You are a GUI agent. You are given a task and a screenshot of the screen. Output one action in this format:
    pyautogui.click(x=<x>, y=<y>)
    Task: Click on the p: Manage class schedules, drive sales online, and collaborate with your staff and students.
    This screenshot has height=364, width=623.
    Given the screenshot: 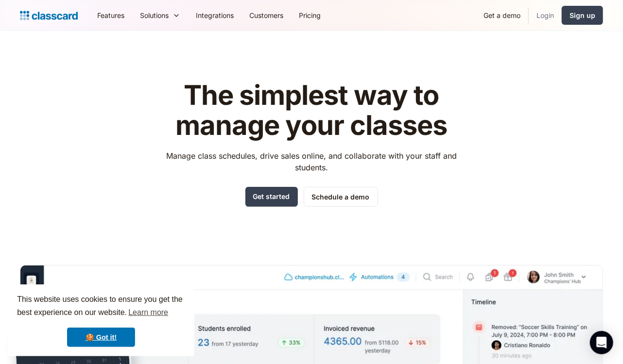 What is the action you would take?
    pyautogui.click(x=312, y=162)
    